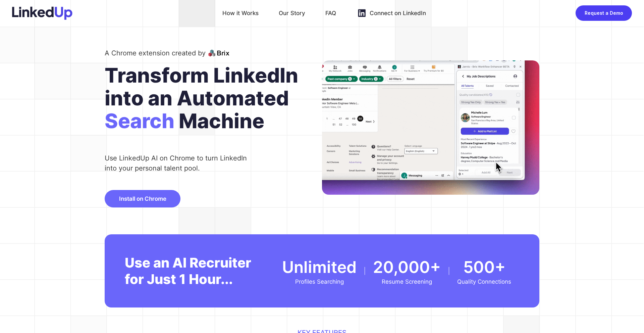 The image size is (644, 333). I want to click on div: Unlimited, so click(319, 267).